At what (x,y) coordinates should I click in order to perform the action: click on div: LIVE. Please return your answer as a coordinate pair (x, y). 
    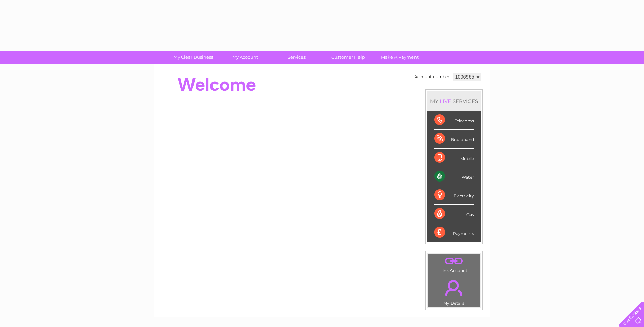
    Looking at the image, I should click on (446, 101).